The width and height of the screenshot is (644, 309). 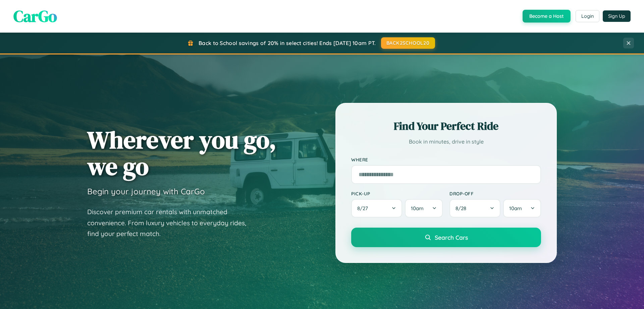 I want to click on h2: Find Your Perfect Ride, so click(x=446, y=126).